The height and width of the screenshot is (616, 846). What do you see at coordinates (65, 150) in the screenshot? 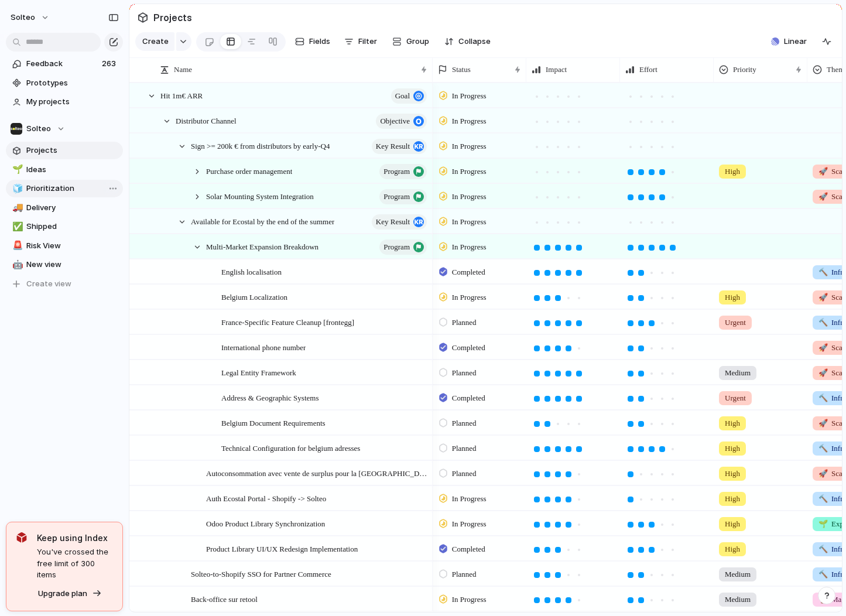
I see `a: Projects` at bounding box center [65, 150].